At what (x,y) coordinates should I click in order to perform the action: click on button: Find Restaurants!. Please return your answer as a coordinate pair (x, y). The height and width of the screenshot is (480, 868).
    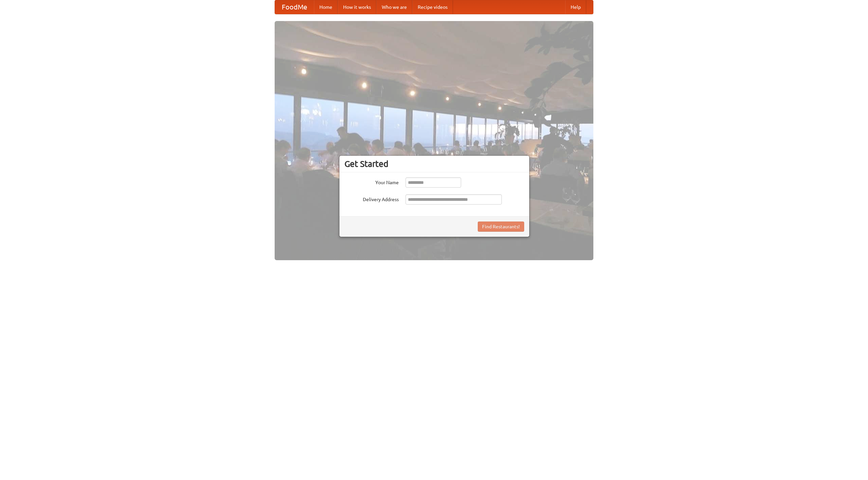
    Looking at the image, I should click on (501, 226).